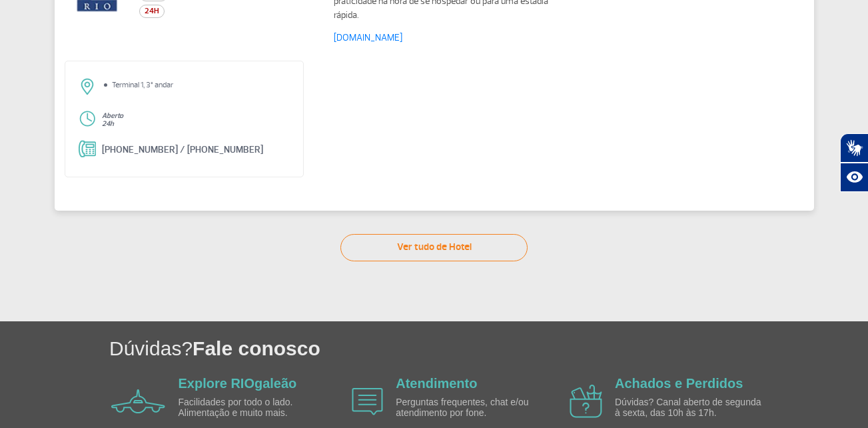 Image resolution: width=868 pixels, height=428 pixels. Describe the element at coordinates (255, 407) in the screenshot. I see `p: Facilidades por todo o lado. Alimentação e muito mais.` at that location.